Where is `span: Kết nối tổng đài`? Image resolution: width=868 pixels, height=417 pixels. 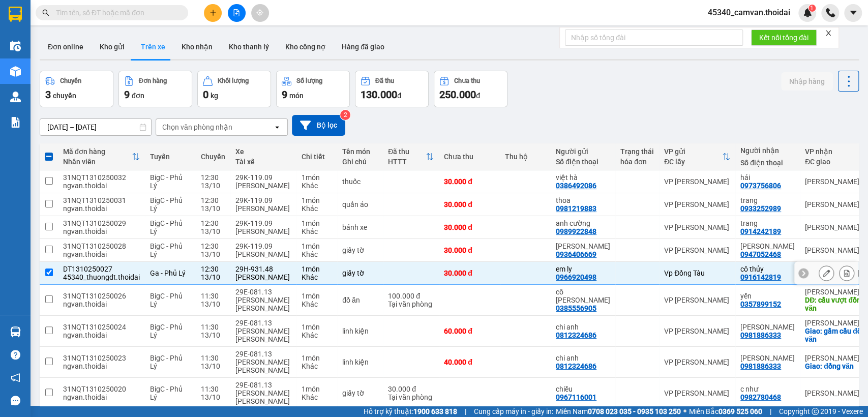 span: Kết nối tổng đài is located at coordinates (784, 38).